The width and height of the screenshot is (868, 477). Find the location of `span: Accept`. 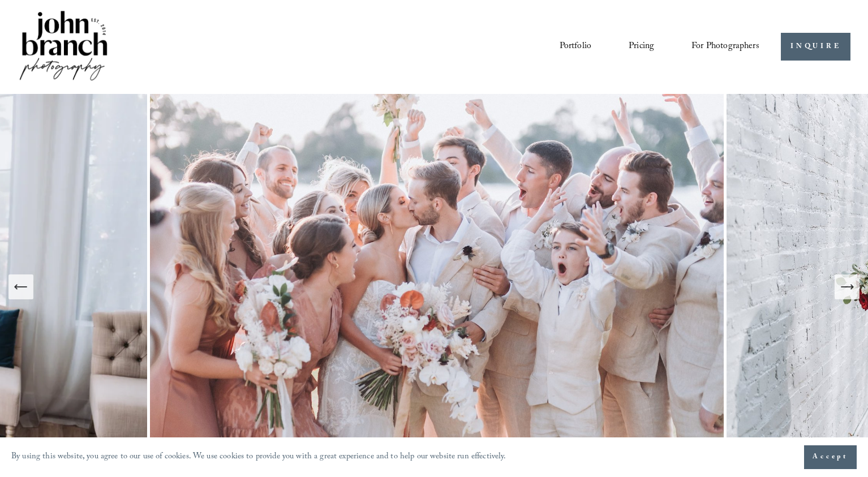

span: Accept is located at coordinates (830, 457).